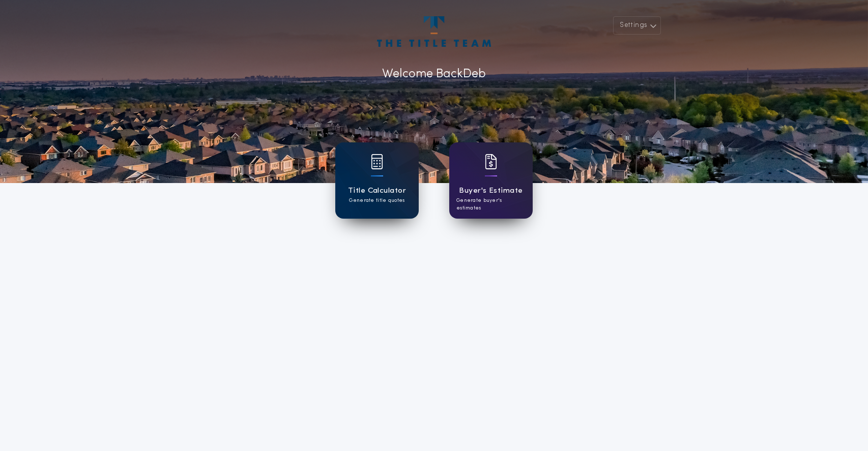 The image size is (868, 451). Describe the element at coordinates (491, 181) in the screenshot. I see `a: card iconBuyer's EstimateGenerate buyer's estimates` at that location.